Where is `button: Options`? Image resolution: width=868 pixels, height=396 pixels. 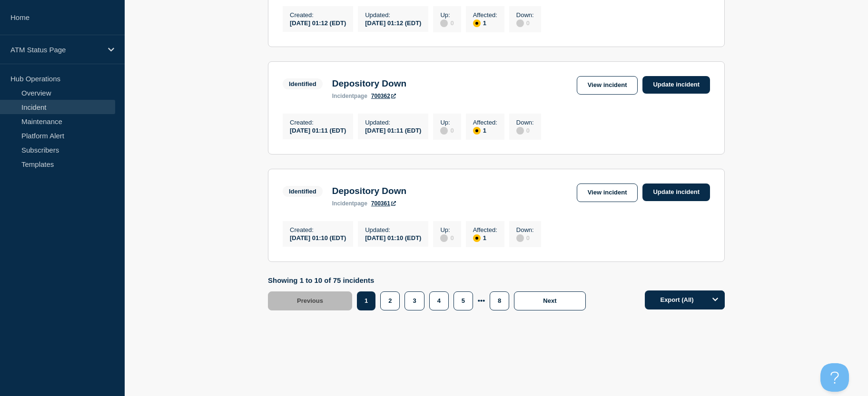 button: Options is located at coordinates (715, 300).